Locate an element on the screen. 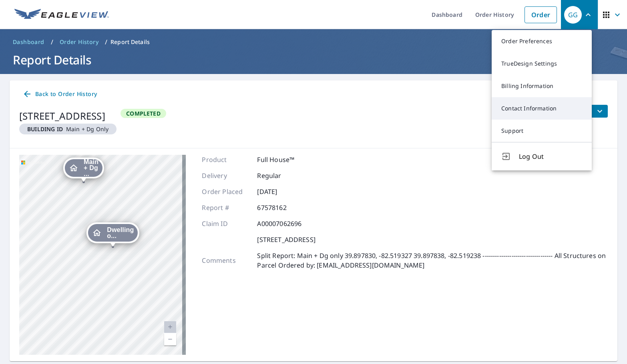 The height and width of the screenshot is (364, 627). a: TrueDesign Settings is located at coordinates (541, 63).